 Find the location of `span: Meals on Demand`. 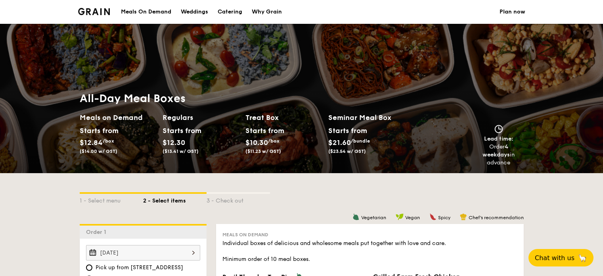

span: Meals on Demand is located at coordinates (246, 234).